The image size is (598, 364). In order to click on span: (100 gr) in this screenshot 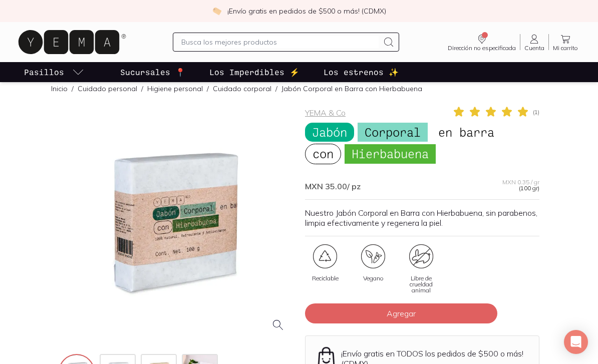, I will do `click(529, 188)`.